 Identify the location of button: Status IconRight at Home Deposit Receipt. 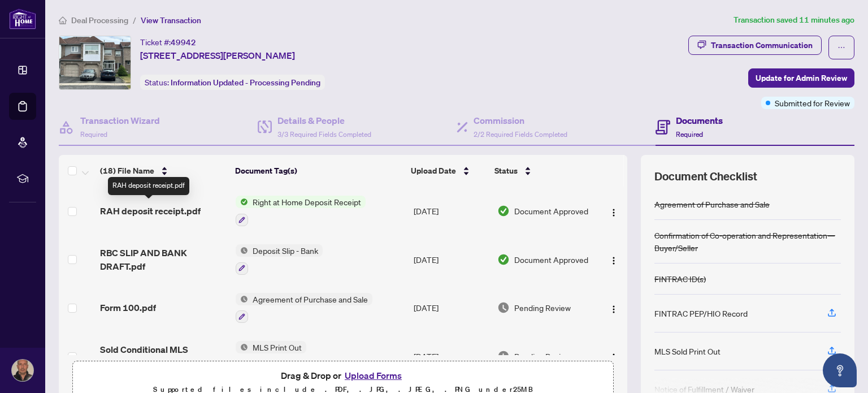
(300, 211).